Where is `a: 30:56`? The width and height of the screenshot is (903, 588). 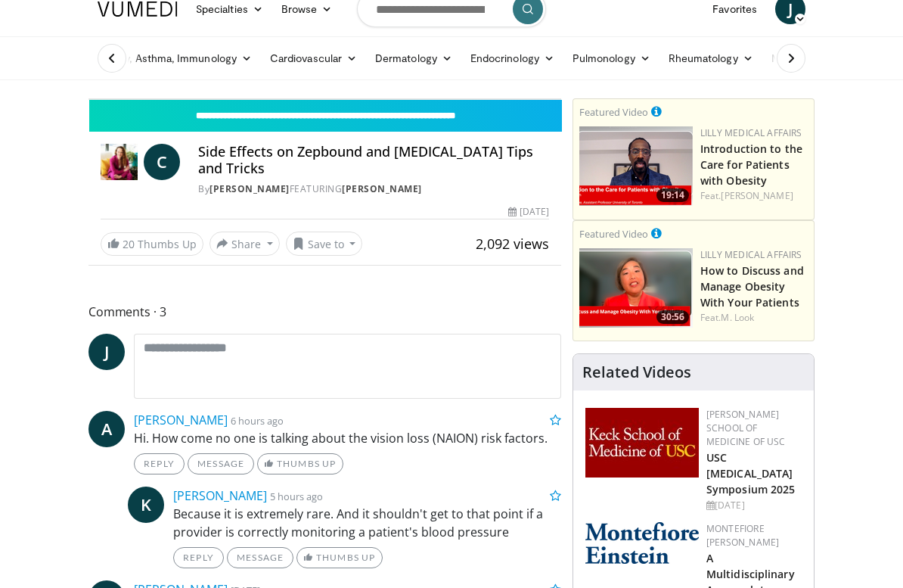 a: 30:56 is located at coordinates (636, 287).